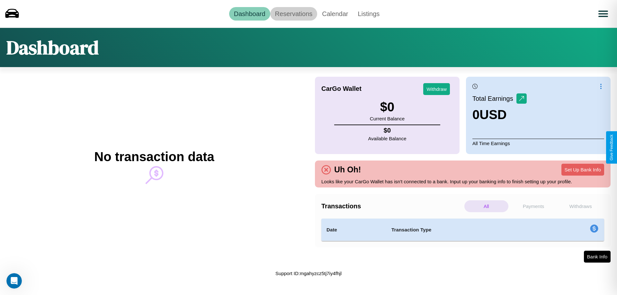  Describe the element at coordinates (463, 230) in the screenshot. I see `table: simple table` at that location.